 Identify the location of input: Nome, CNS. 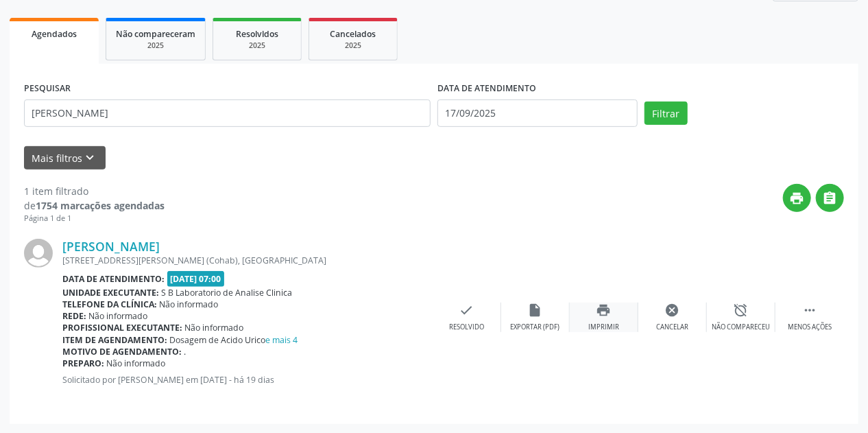
(227, 113).